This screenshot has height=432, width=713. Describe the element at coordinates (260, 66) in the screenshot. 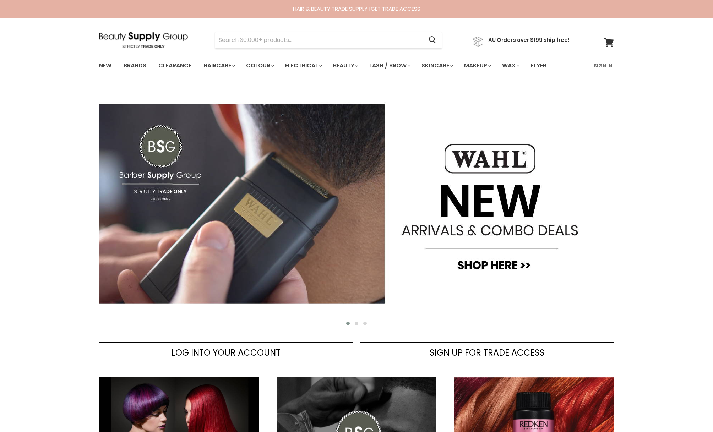

I see `a: Colour` at that location.